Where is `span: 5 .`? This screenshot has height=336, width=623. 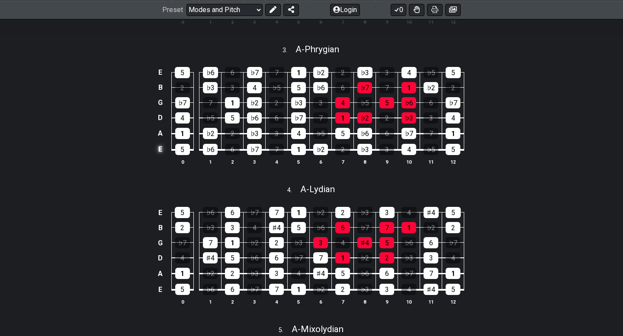 span: 5 . is located at coordinates (285, 331).